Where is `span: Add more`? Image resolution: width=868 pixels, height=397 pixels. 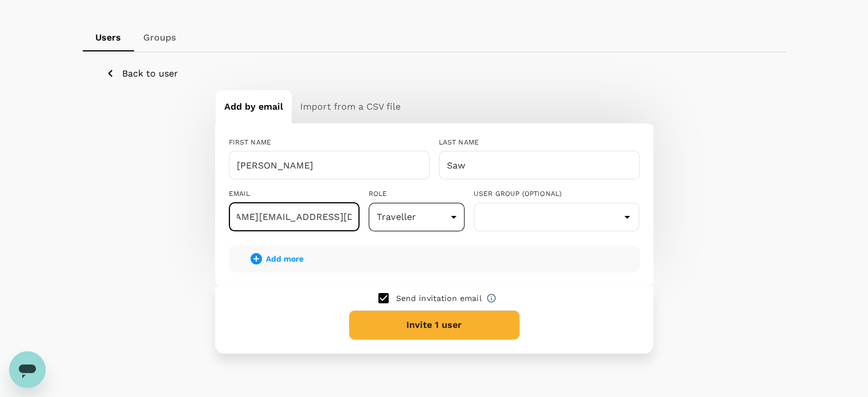
span: Add more is located at coordinates (285, 259).